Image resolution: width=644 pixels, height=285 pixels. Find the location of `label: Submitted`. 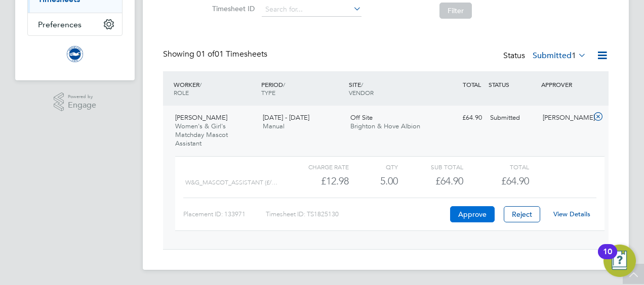

label: Submitted is located at coordinates (559, 56).